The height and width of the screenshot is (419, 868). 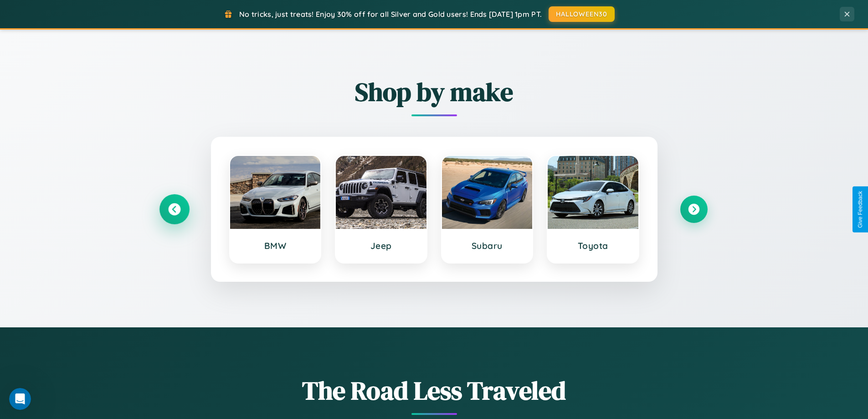 I want to click on div: Give Feedback, so click(x=861, y=209).